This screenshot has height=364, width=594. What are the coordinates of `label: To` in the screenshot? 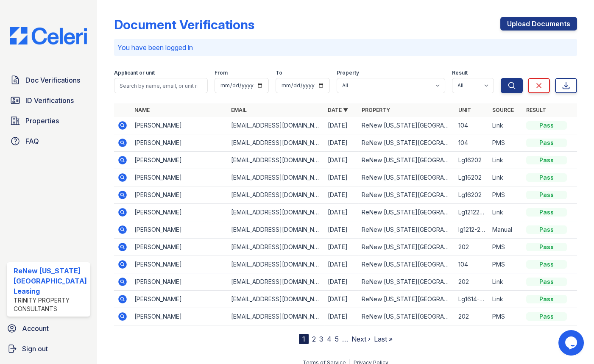 It's located at (279, 73).